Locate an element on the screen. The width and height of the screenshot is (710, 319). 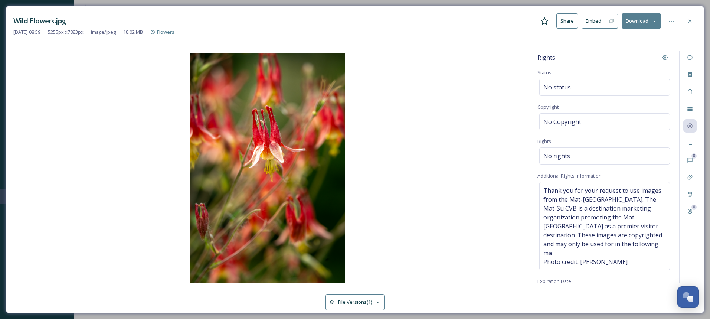
button: File Versions(1) is located at coordinates (355, 302).